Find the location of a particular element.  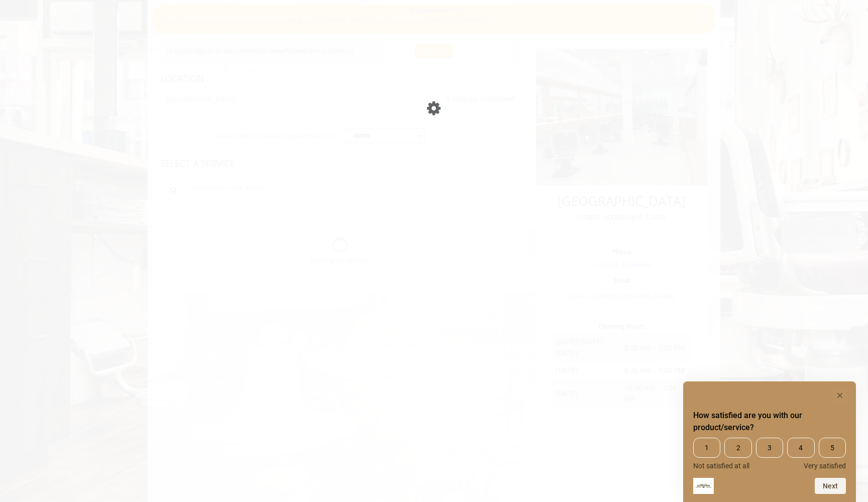

span: 3 is located at coordinates (770, 448).